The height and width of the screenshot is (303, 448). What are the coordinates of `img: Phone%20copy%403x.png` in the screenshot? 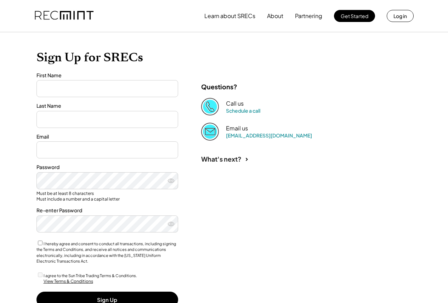 It's located at (210, 107).